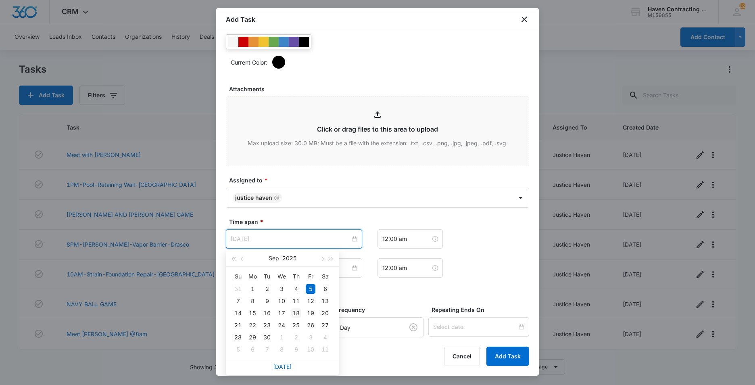 This screenshot has width=755, height=385. I want to click on div: #674ea7, so click(294, 42).